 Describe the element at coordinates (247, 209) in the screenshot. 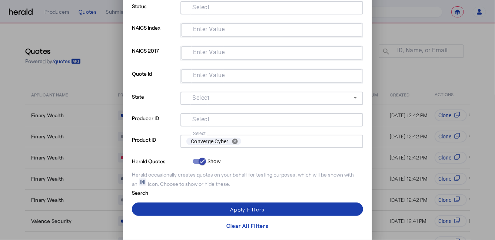

I see `div: Apply Filters` at that location.